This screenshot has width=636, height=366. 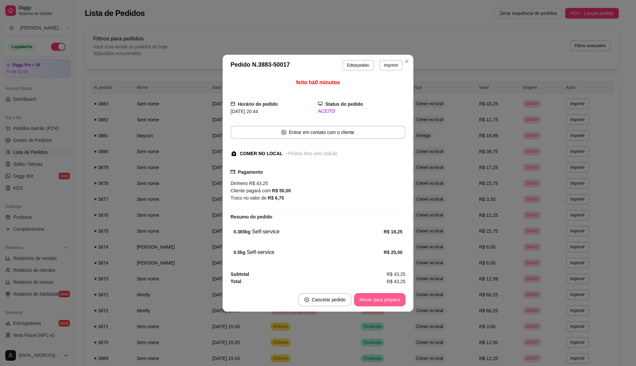 I want to click on strong: Horário do pedido, so click(x=258, y=104).